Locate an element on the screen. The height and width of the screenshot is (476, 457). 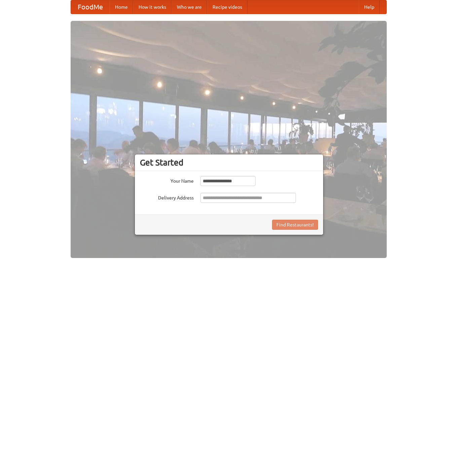
a: Home is located at coordinates (121, 7).